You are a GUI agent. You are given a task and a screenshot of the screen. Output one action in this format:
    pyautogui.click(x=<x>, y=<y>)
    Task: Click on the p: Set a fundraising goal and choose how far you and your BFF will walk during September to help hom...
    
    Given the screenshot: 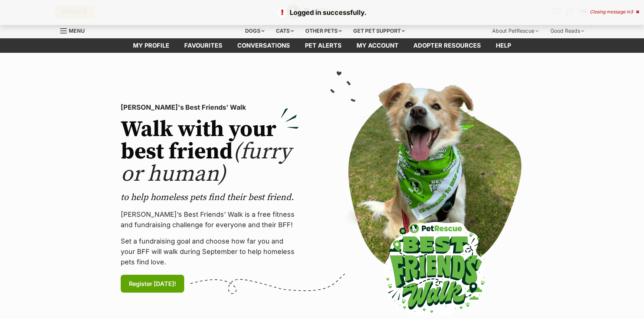 What is the action you would take?
    pyautogui.click(x=209, y=252)
    